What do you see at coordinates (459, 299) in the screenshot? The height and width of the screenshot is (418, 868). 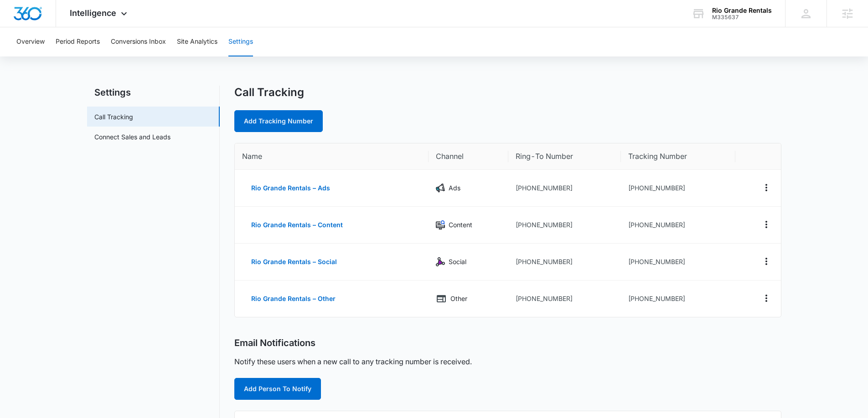 I see `p: Other` at bounding box center [459, 299].